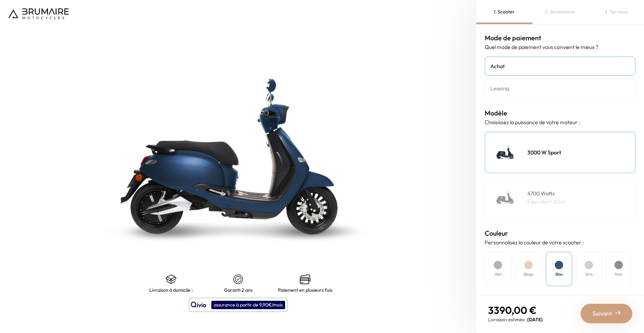 This screenshot has width=644, height=333. What do you see at coordinates (602, 313) in the screenshot?
I see `span: Suivant` at bounding box center [602, 313].